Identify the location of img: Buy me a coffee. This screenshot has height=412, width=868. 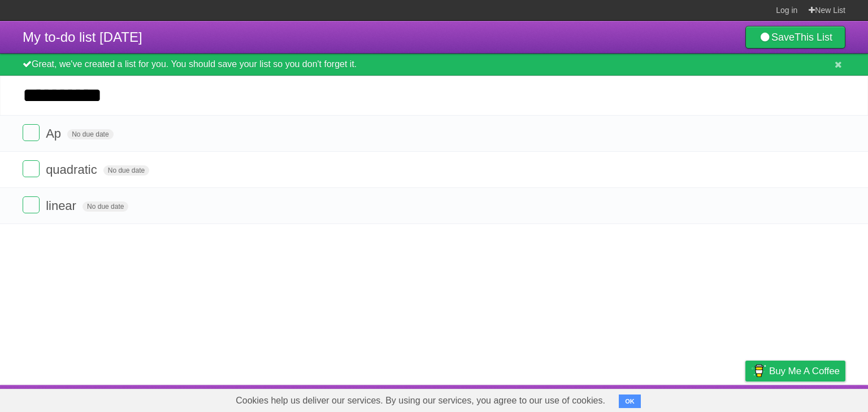
(758, 371).